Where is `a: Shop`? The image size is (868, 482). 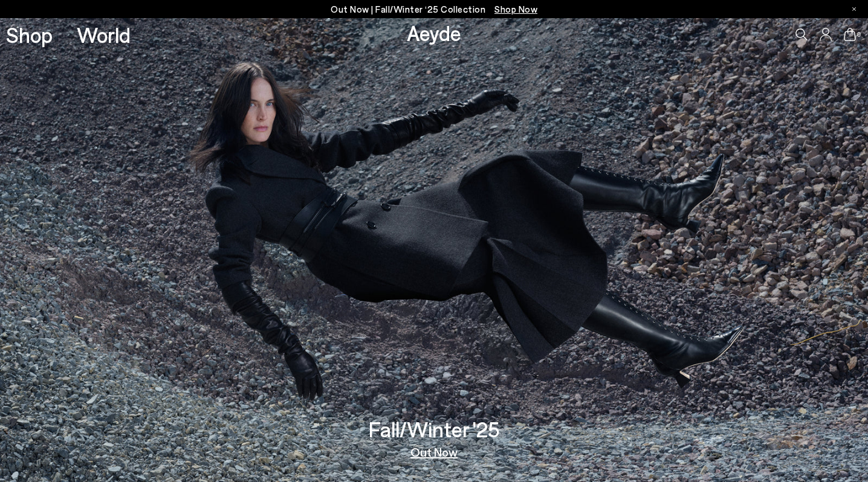
a: Shop is located at coordinates (29, 34).